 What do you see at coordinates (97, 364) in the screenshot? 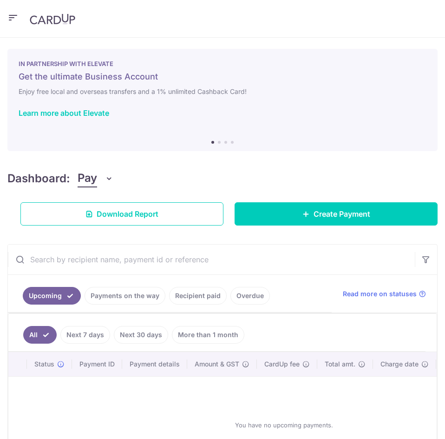
I see `th: Payment ID` at bounding box center [97, 364].